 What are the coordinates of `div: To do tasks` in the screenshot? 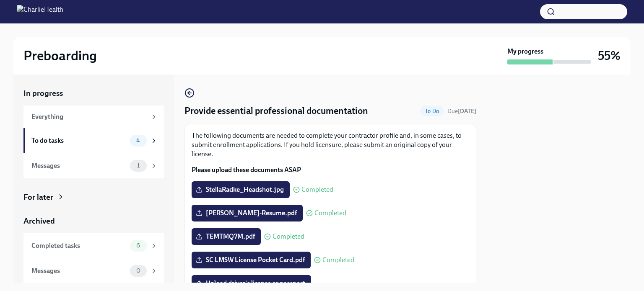 It's located at (79, 141).